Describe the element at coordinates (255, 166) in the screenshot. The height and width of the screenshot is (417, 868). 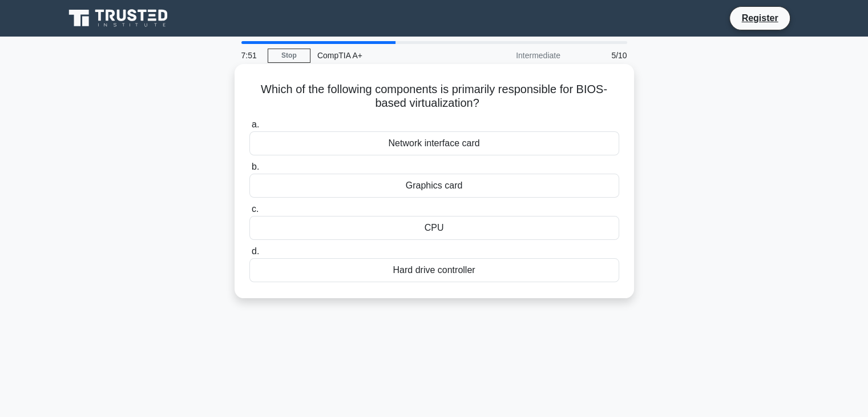
I see `span: b.` at that location.